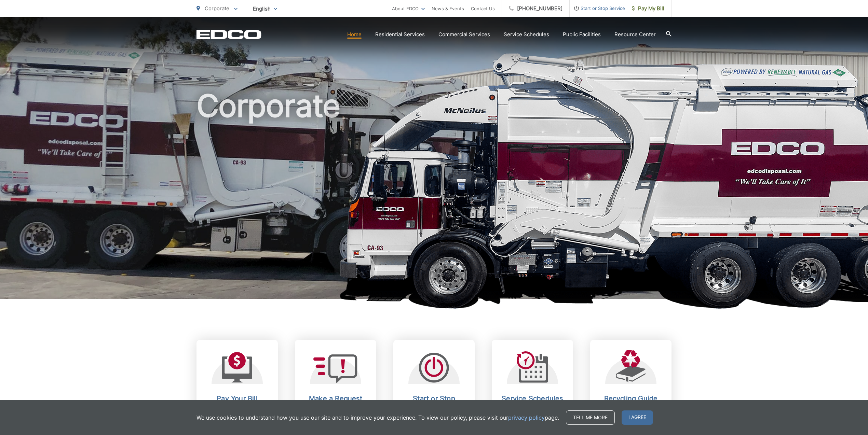 The image size is (868, 435). I want to click on a: News & Events, so click(448, 9).